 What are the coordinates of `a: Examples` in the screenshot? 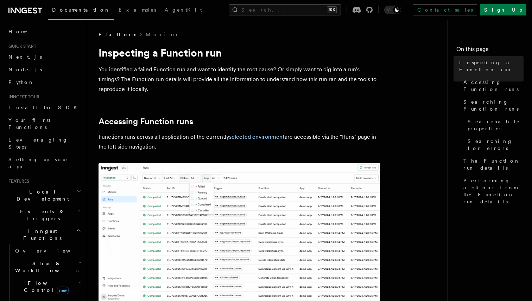 It's located at (137, 11).